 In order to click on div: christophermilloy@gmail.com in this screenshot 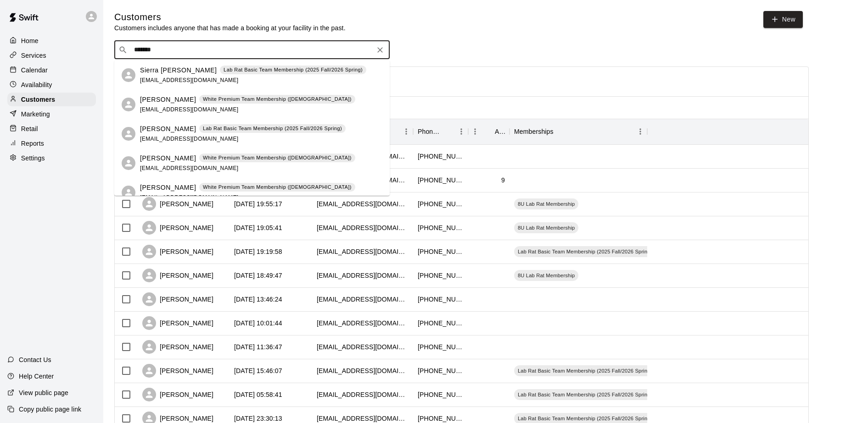, I will do `click(362, 419)`.